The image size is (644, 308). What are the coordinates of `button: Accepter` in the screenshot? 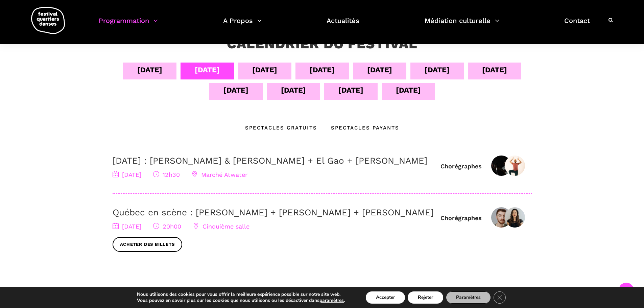 It's located at (385, 298).